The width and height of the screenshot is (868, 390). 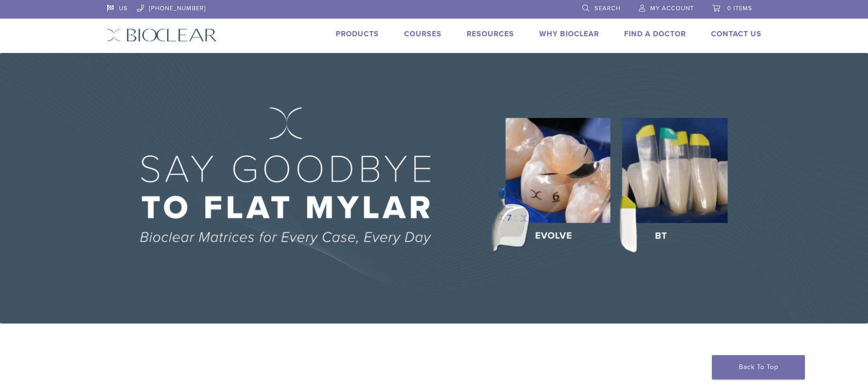 What do you see at coordinates (672, 8) in the screenshot?
I see `span: My Account` at bounding box center [672, 8].